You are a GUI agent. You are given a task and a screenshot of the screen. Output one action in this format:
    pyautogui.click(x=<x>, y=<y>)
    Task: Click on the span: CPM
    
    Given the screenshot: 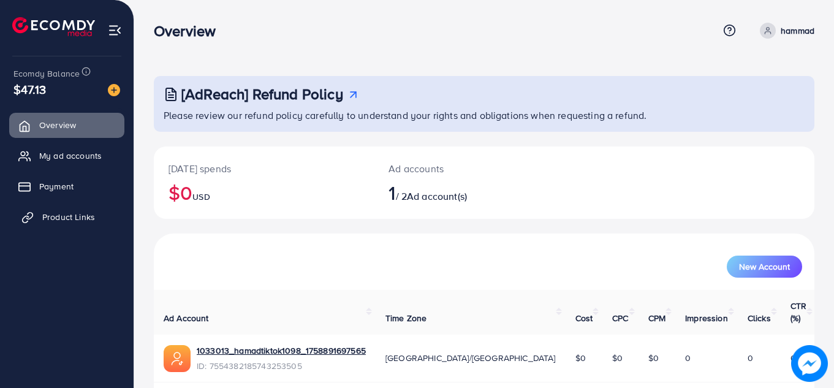 What is the action you would take?
    pyautogui.click(x=657, y=318)
    